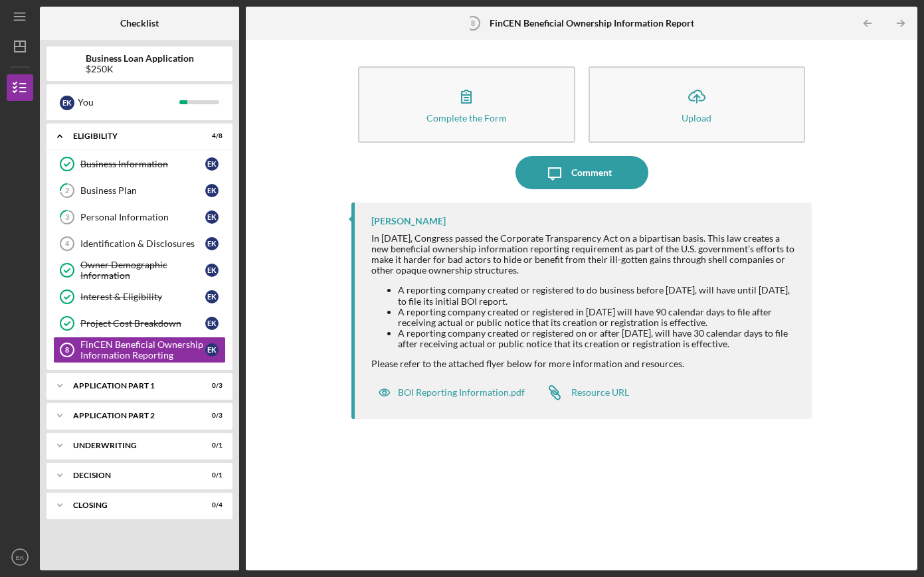  What do you see at coordinates (67, 190) in the screenshot?
I see `tspan: 2` at bounding box center [67, 190].